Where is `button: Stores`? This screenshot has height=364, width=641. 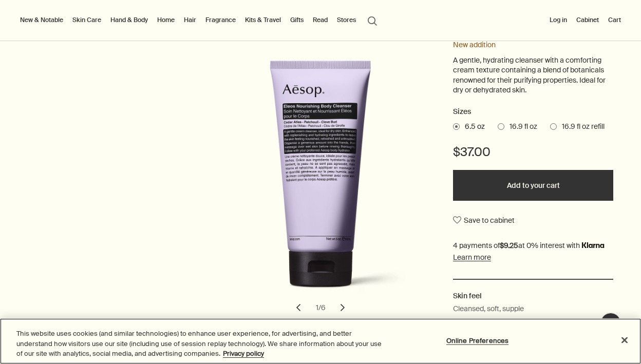
button: Stores is located at coordinates (346, 20).